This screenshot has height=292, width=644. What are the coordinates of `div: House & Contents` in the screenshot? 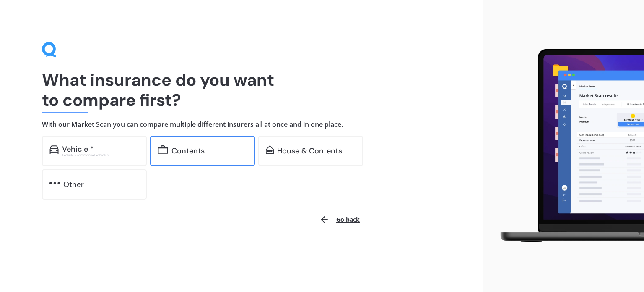 It's located at (309, 151).